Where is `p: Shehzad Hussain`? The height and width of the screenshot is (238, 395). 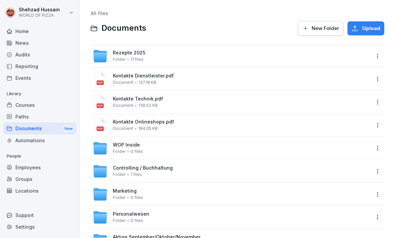 p: Shehzad Hussain is located at coordinates (39, 10).